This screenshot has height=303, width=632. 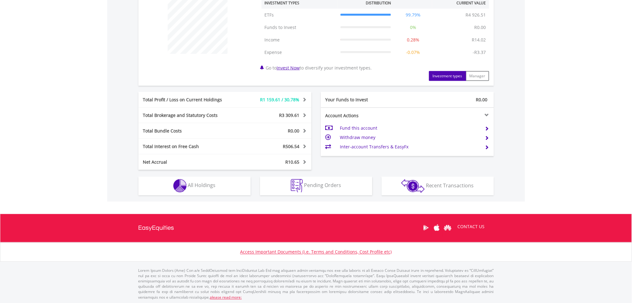 I want to click on td: Fund this account, so click(x=410, y=128).